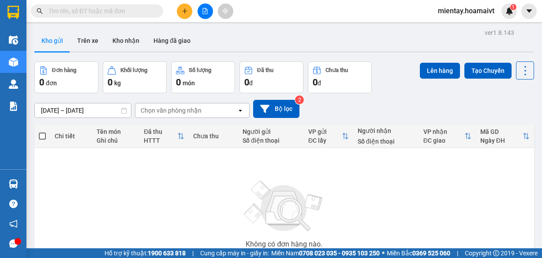 The image size is (542, 258). What do you see at coordinates (171, 110) in the screenshot?
I see `div: Chọn văn phòng nhận` at bounding box center [171, 110].